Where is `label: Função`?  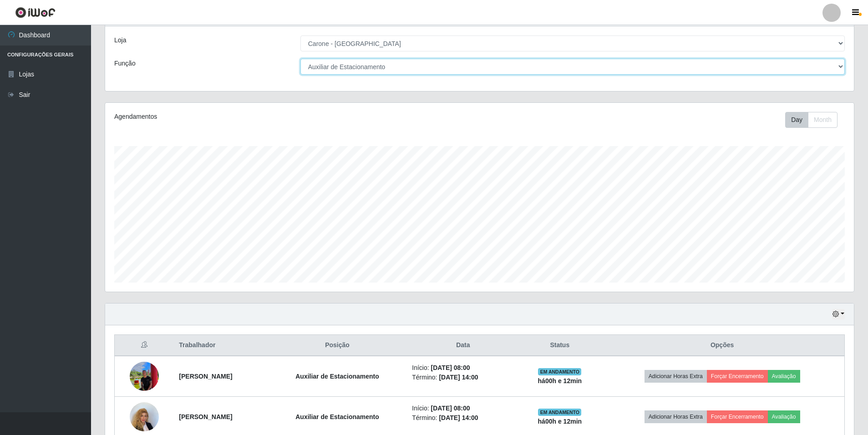
label: Função is located at coordinates (124, 63).